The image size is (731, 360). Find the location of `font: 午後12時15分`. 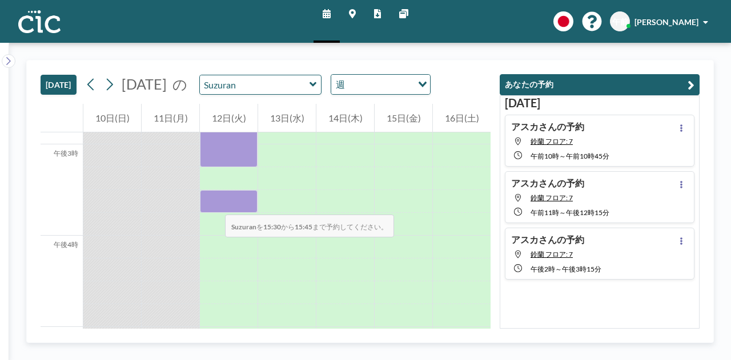

font: 午後12時15分 is located at coordinates (588, 212).